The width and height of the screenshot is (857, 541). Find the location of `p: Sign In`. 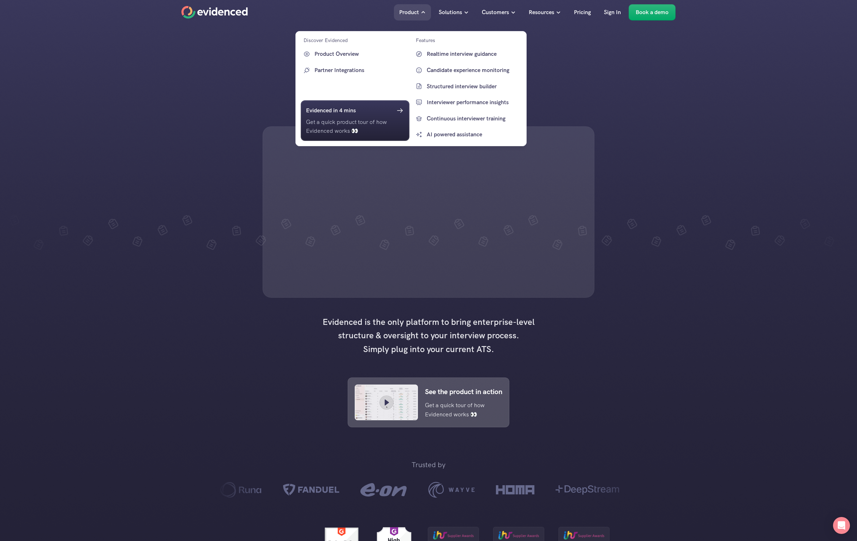

p: Sign In is located at coordinates (613, 12).